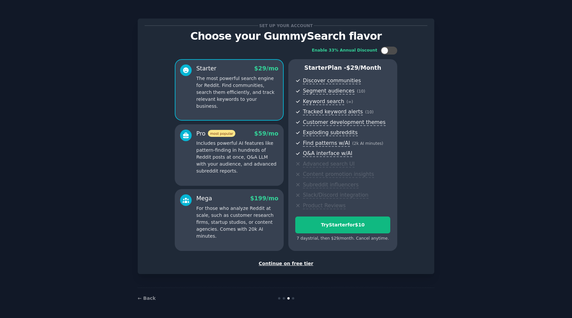 The height and width of the screenshot is (318, 572). What do you see at coordinates (344, 122) in the screenshot?
I see `span: Customer development themes` at bounding box center [344, 122].